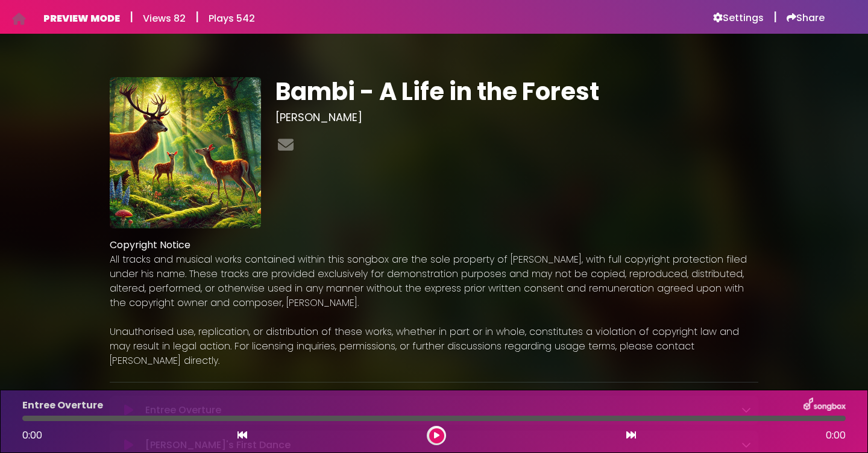 The width and height of the screenshot is (868, 453). Describe the element at coordinates (231, 18) in the screenshot. I see `h6: Plays 542` at that location.